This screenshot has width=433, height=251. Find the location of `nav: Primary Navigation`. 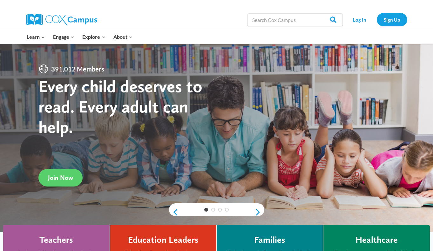

nav: Primary Navigation is located at coordinates (80, 37).